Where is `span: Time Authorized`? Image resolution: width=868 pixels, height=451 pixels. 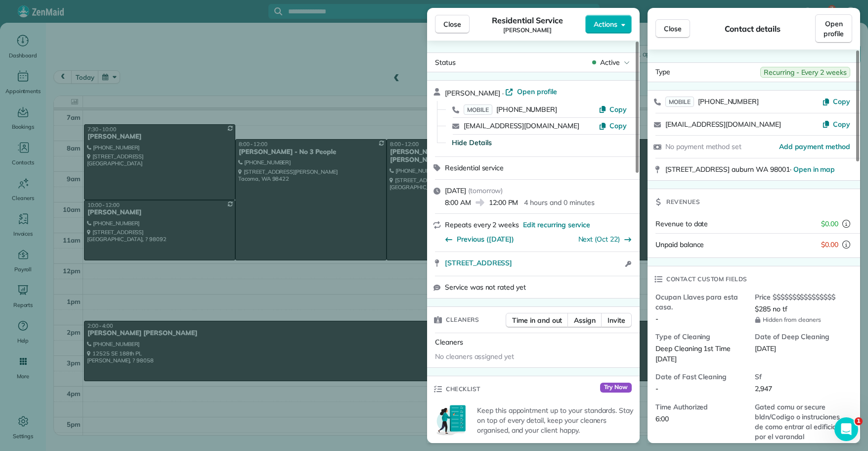
span: Time Authorized is located at coordinates (701, 407).